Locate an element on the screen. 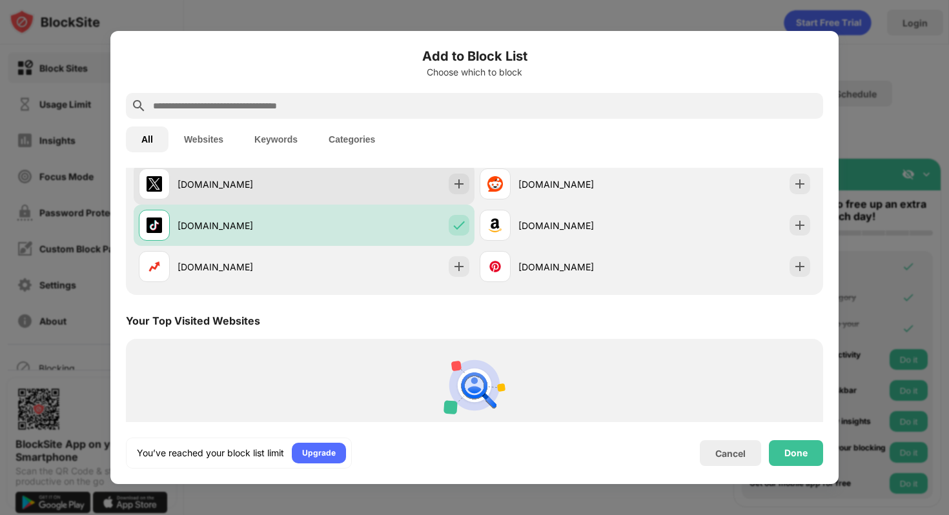 This screenshot has height=515, width=949. button: Websites is located at coordinates (203, 139).